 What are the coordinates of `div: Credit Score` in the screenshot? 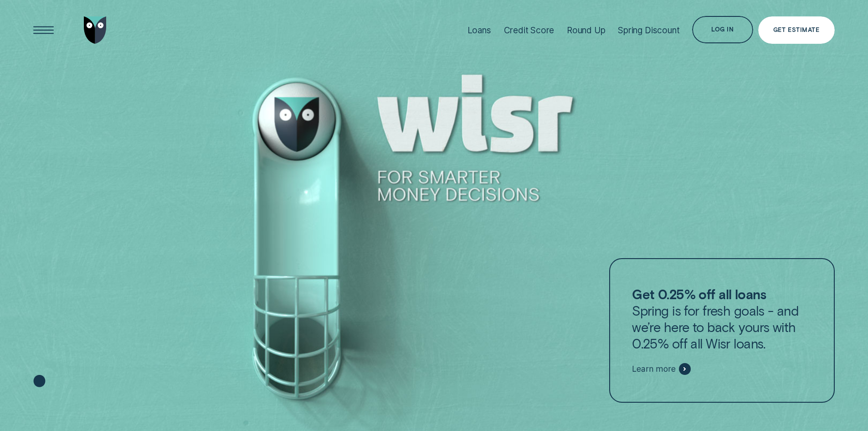 It's located at (529, 30).